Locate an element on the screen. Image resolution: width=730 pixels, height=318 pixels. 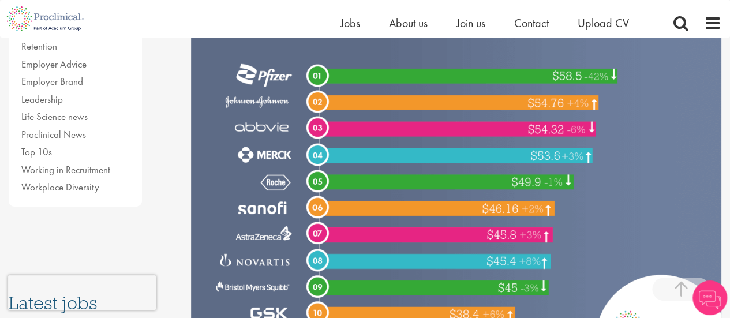
a: Leadership is located at coordinates (42, 99).